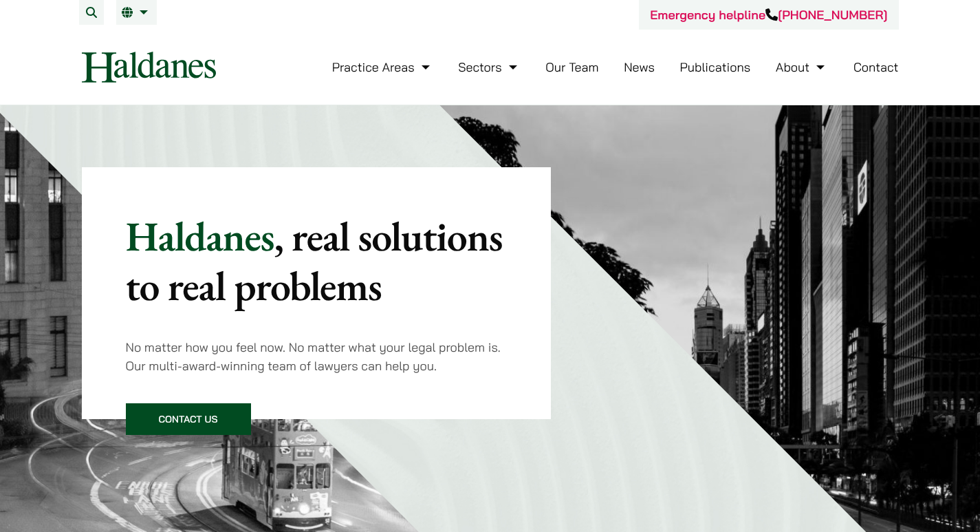 This screenshot has height=532, width=980. Describe the element at coordinates (136, 13) in the screenshot. I see `a: EN` at that location.